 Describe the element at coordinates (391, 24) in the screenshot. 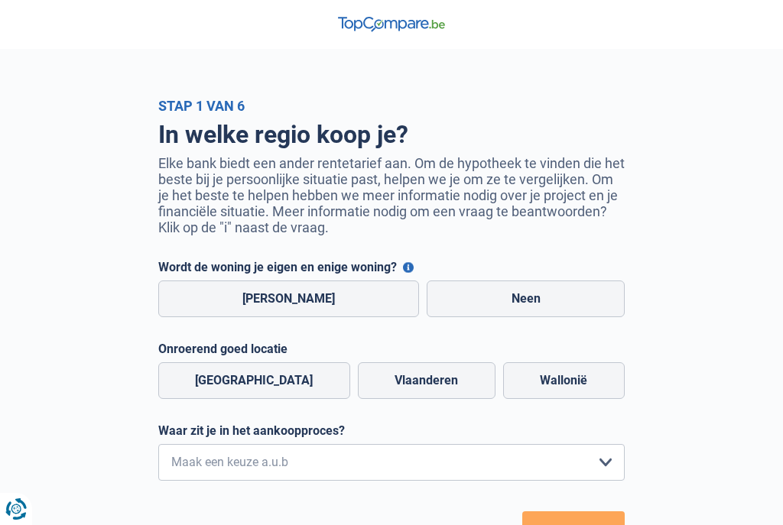

I see `img: TopCompare Logo` at that location.